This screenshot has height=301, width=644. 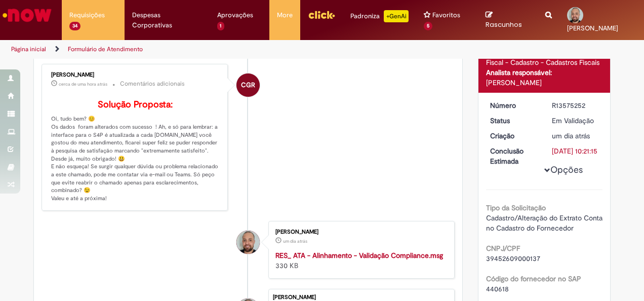 I want to click on div: Fiscal - Cadastro - Cadastros Fiscais, so click(x=544, y=62).